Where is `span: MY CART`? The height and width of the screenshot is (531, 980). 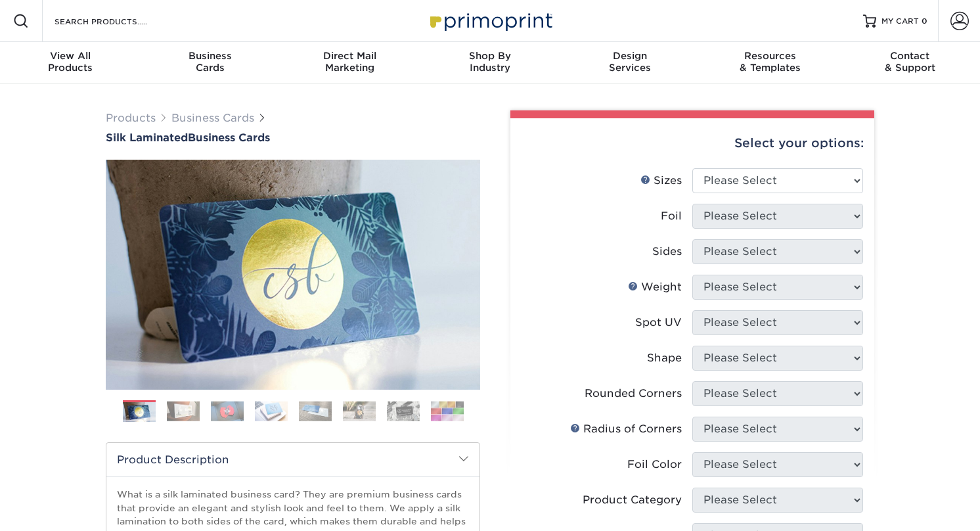 span: MY CART is located at coordinates (899, 21).